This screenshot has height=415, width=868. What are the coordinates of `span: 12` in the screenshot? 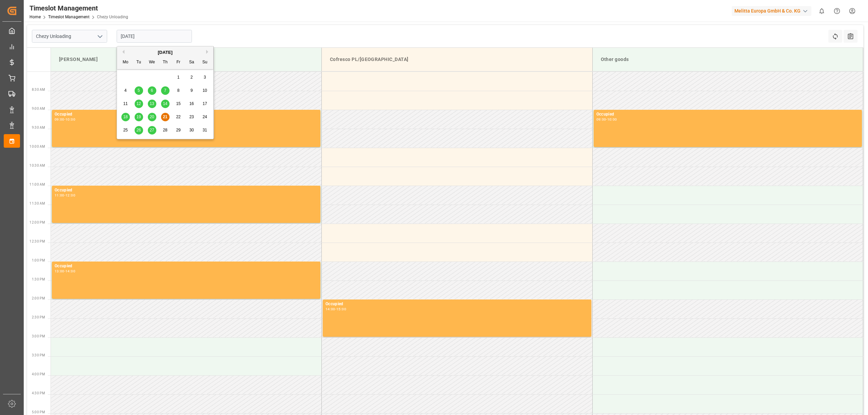 It's located at (138, 104).